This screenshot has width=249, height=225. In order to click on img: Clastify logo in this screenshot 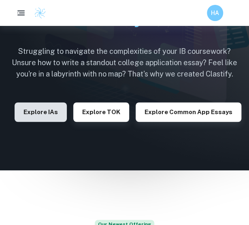, I will do `click(40, 13)`.